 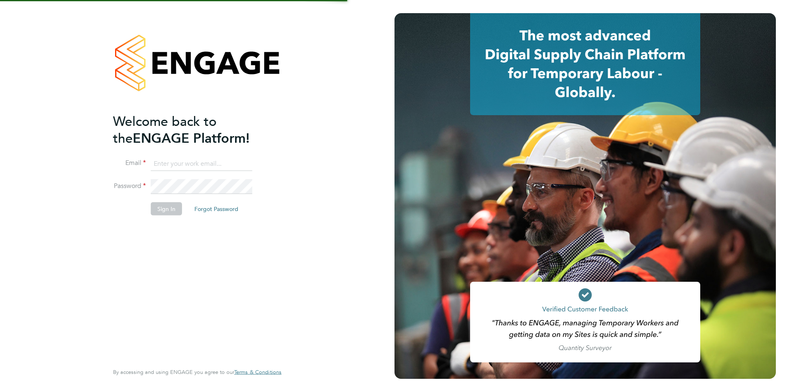 I want to click on button: Sign In, so click(x=166, y=209).